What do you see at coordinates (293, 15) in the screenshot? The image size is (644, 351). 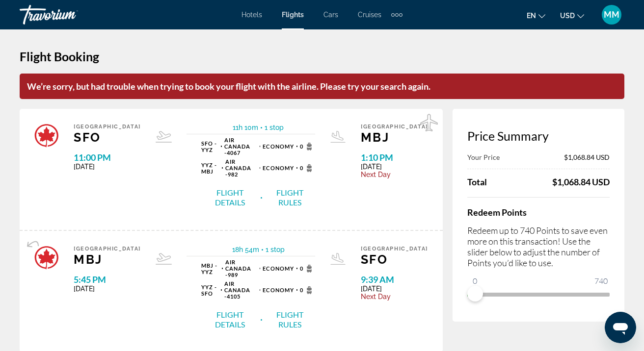 I see `a: Flights` at bounding box center [293, 15].